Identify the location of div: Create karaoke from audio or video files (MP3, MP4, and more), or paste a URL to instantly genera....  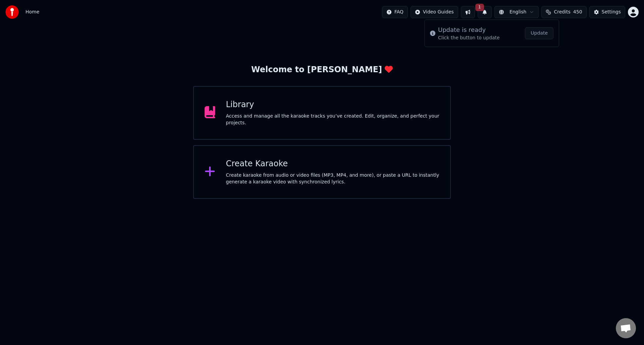
(333, 178).